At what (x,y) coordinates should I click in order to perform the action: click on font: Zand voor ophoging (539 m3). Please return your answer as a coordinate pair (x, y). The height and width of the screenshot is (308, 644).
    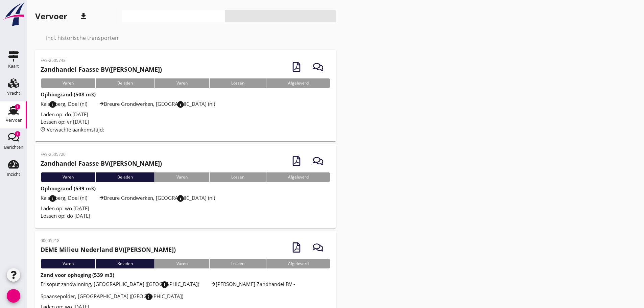
    Looking at the image, I should click on (77, 275).